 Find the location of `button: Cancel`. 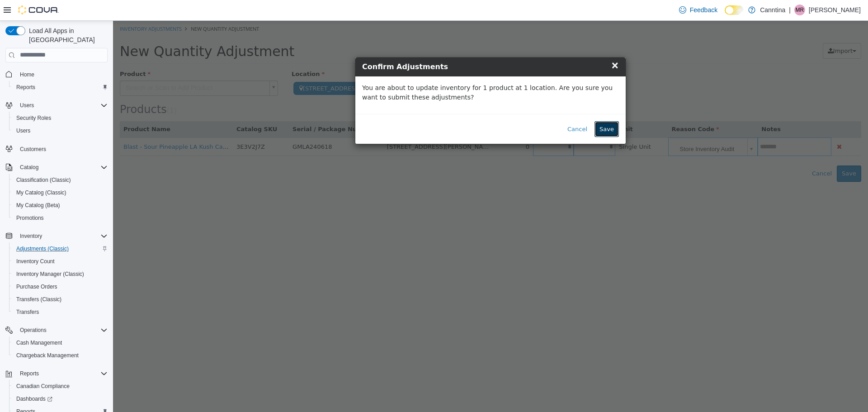

button: Cancel is located at coordinates (464, 109).